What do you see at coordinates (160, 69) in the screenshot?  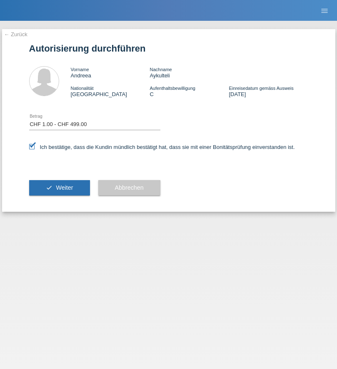 I see `span: Nachname` at bounding box center [160, 69].